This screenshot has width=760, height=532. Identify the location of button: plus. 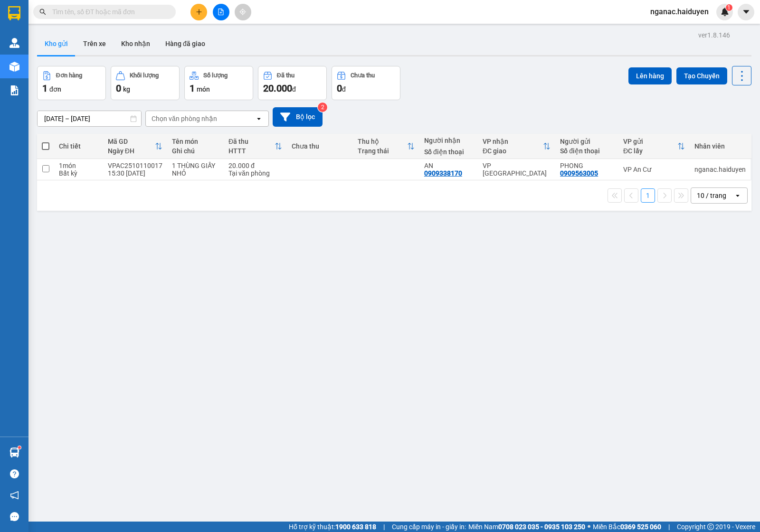
(198, 12).